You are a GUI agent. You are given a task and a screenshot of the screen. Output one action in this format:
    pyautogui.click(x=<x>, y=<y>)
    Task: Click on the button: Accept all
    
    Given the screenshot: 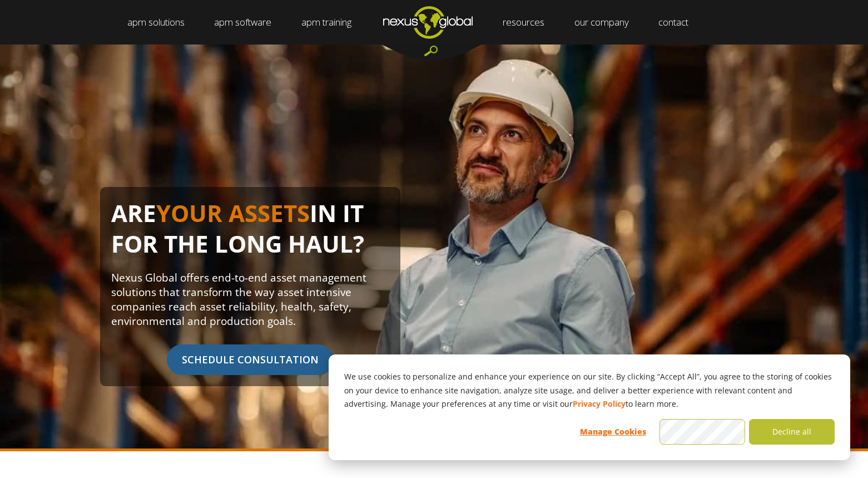 What is the action you would take?
    pyautogui.click(x=702, y=432)
    